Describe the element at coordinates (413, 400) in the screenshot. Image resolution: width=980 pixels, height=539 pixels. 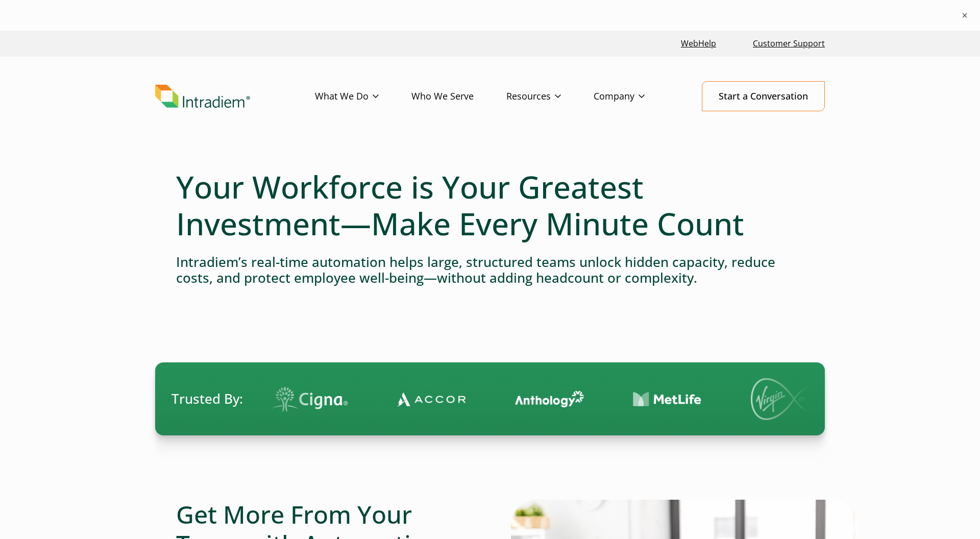
I see `img: Contact Center Automation Accor Logo` at that location.